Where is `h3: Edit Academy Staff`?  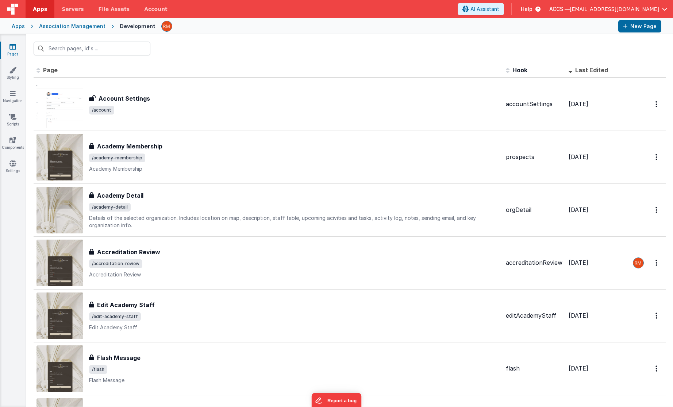 h3: Edit Academy Staff is located at coordinates (126, 305).